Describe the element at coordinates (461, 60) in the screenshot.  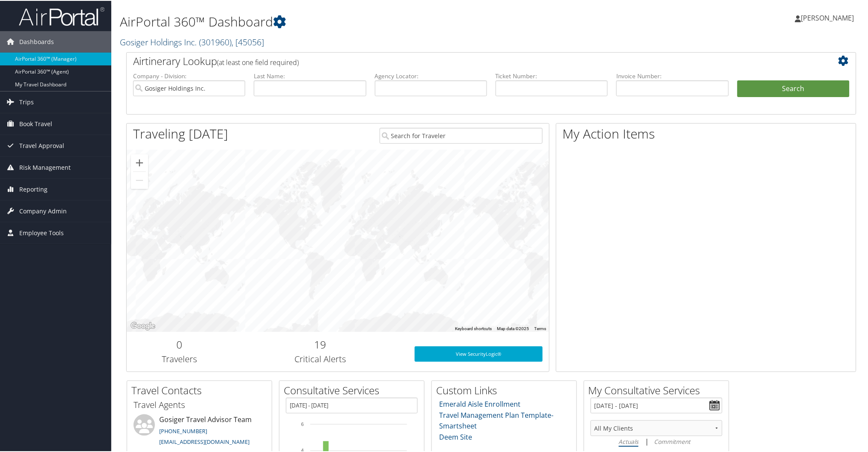
I see `h2: Airtinerary Lookup` at that location.